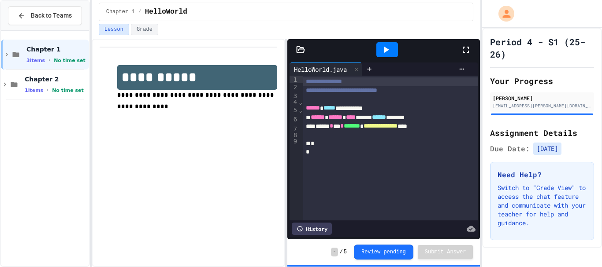 The width and height of the screenshot is (602, 267). I want to click on h1: Period 4 - S1 (25-26), so click(542, 48).